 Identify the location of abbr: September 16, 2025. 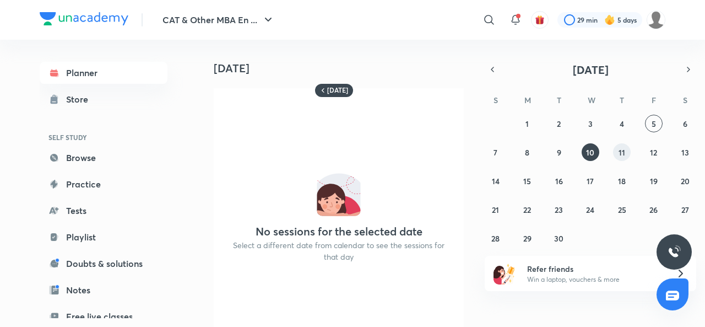
(559, 181).